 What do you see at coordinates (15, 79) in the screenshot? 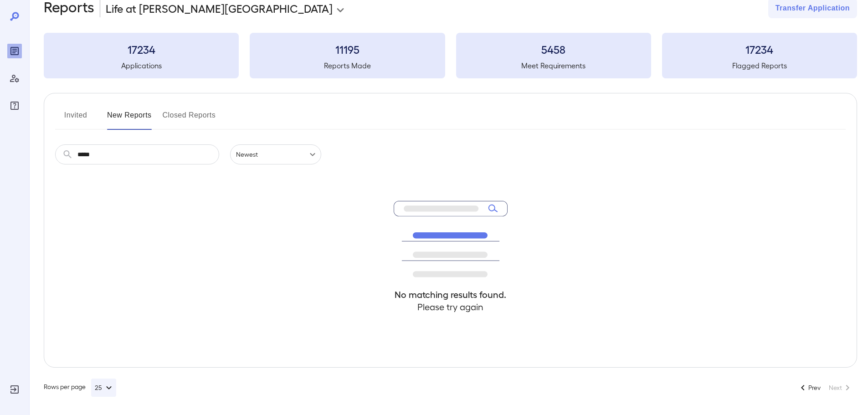
I see `div: Manage Users` at bounding box center [15, 79].